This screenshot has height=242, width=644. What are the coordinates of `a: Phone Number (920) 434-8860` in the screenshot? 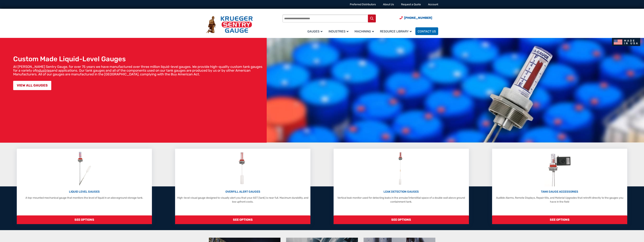 It's located at (416, 18).